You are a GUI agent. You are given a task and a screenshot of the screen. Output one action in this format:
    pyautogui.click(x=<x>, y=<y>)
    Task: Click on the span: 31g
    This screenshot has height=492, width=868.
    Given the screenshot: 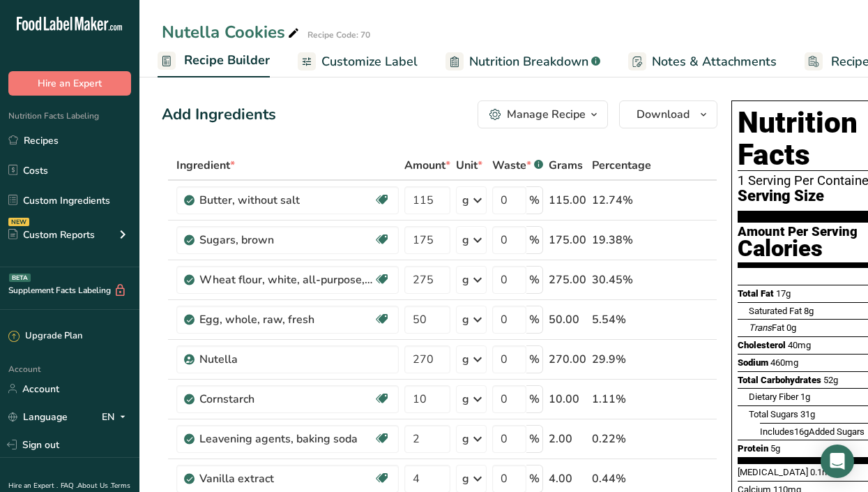 What is the action you would take?
    pyautogui.click(x=807, y=414)
    